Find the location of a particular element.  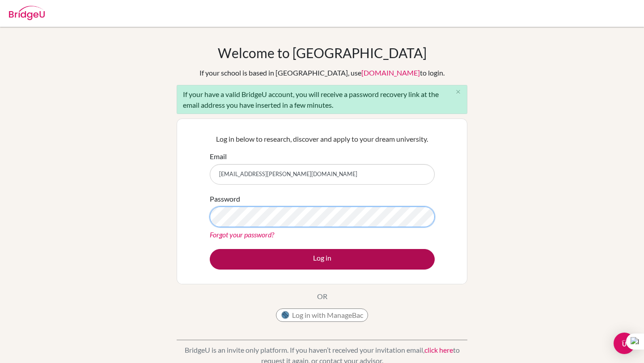

img: Bridge-U is located at coordinates (27, 13).